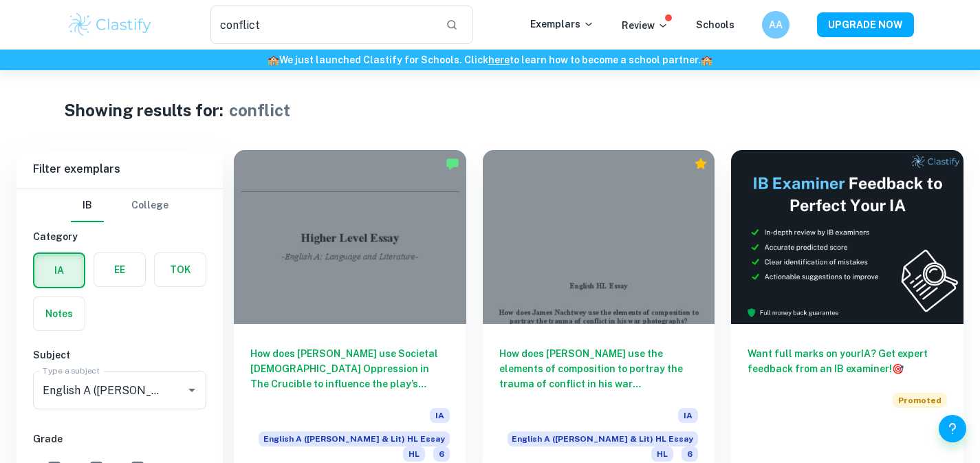 The width and height of the screenshot is (980, 463). I want to click on button: College, so click(150, 206).